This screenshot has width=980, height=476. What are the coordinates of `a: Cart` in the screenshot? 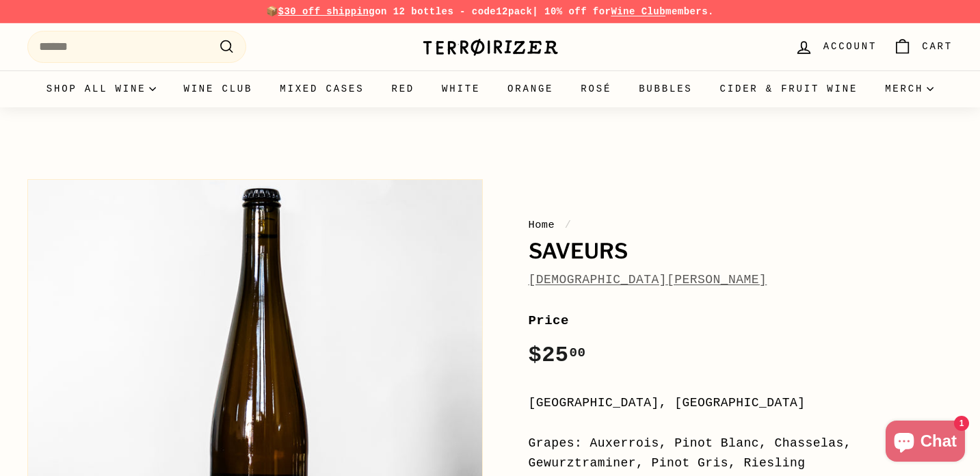 It's located at (923, 46).